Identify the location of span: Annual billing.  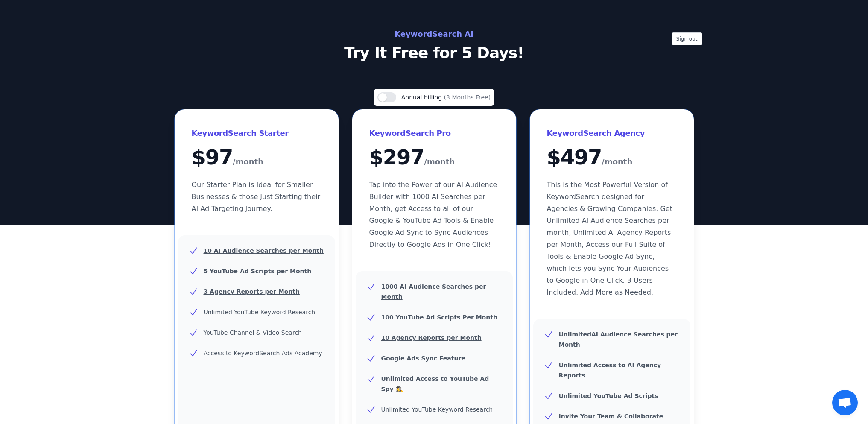
(423, 98).